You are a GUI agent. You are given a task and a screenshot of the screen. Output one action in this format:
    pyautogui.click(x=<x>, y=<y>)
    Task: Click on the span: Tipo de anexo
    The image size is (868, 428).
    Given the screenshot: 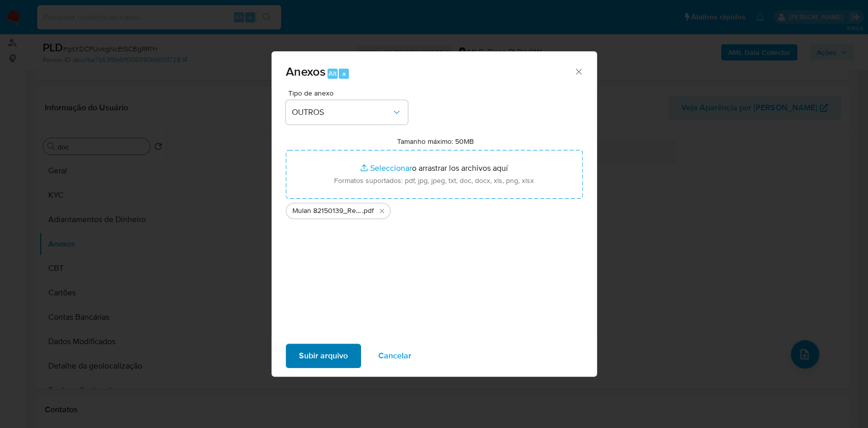 What is the action you would take?
    pyautogui.click(x=349, y=93)
    